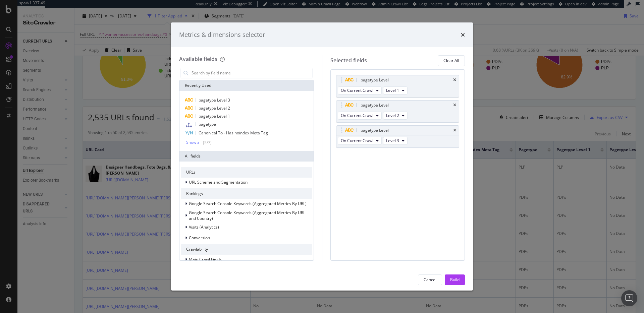 The height and width of the screenshot is (313, 644). What do you see at coordinates (395, 141) in the screenshot?
I see `button: Level 3` at bounding box center [395, 141].